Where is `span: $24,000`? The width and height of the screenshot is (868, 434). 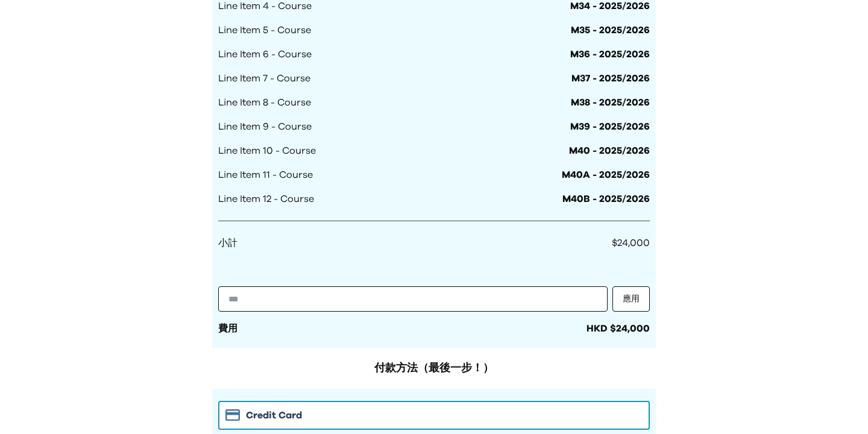 span: $24,000 is located at coordinates (631, 242).